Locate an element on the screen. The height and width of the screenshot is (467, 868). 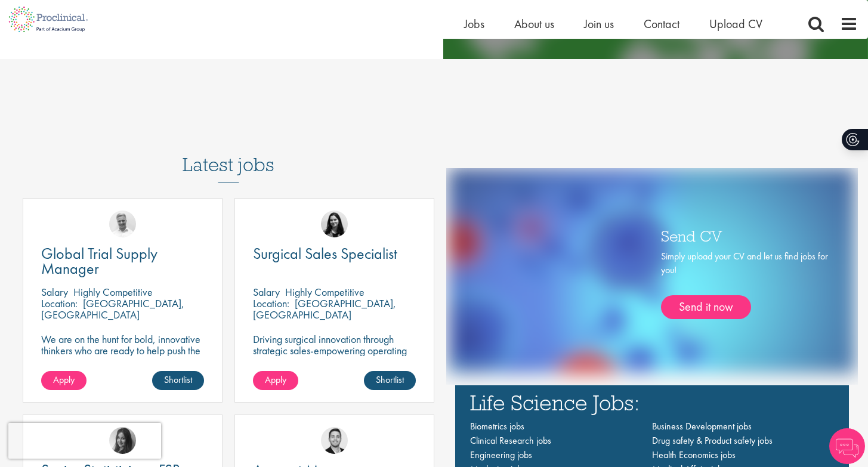
a: Drug safety & Product safety jobs is located at coordinates (712, 440).